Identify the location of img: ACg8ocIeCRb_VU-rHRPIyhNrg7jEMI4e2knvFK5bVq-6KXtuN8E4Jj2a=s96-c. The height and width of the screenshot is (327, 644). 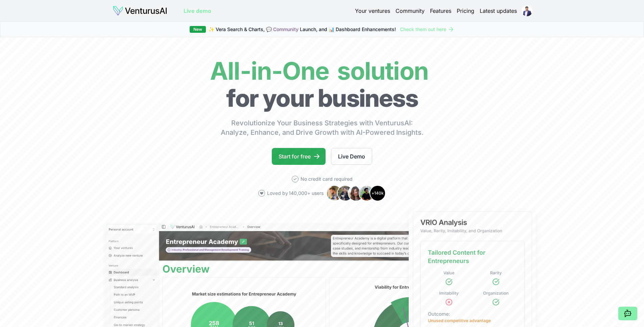
(527, 11).